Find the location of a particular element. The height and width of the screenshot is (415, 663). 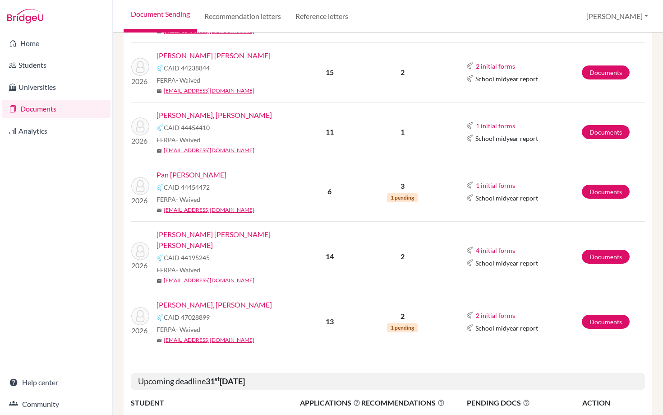

img: Ortiz Stoessel, Sebastian Jose is located at coordinates (140, 126).